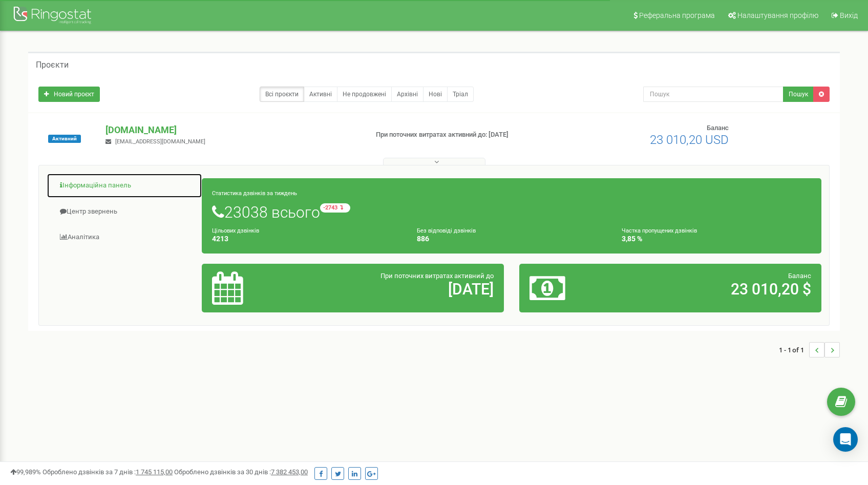 This screenshot has height=485, width=868. What do you see at coordinates (241, 471) in the screenshot?
I see `span: Оброблено дзвінків за 30 днів :` at bounding box center [241, 471].